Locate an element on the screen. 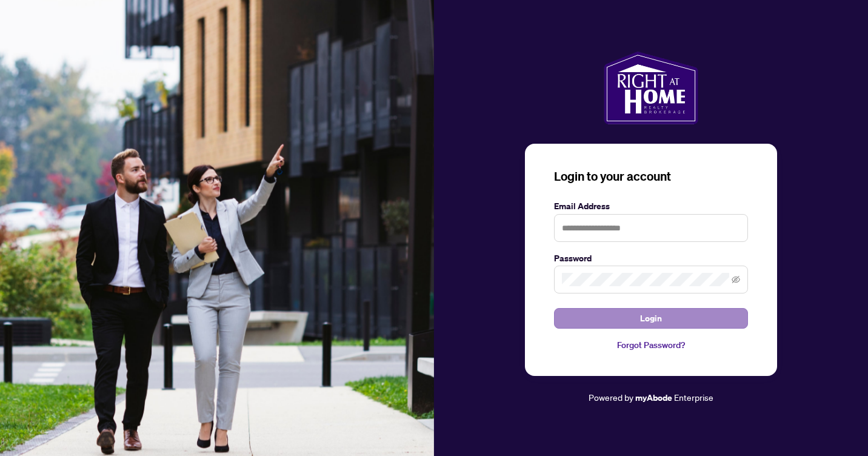 This screenshot has width=868, height=456. span: eye-invisible is located at coordinates (736, 279).